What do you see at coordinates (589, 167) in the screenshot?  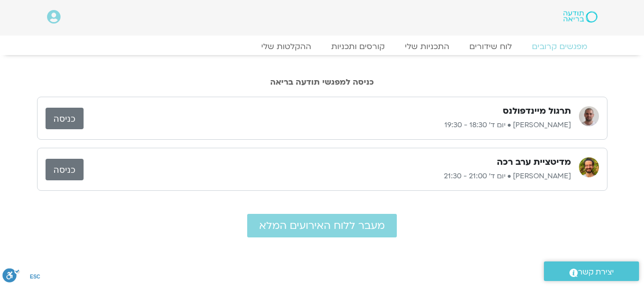 I see `img: שגב הורוביץ` at bounding box center [589, 167].